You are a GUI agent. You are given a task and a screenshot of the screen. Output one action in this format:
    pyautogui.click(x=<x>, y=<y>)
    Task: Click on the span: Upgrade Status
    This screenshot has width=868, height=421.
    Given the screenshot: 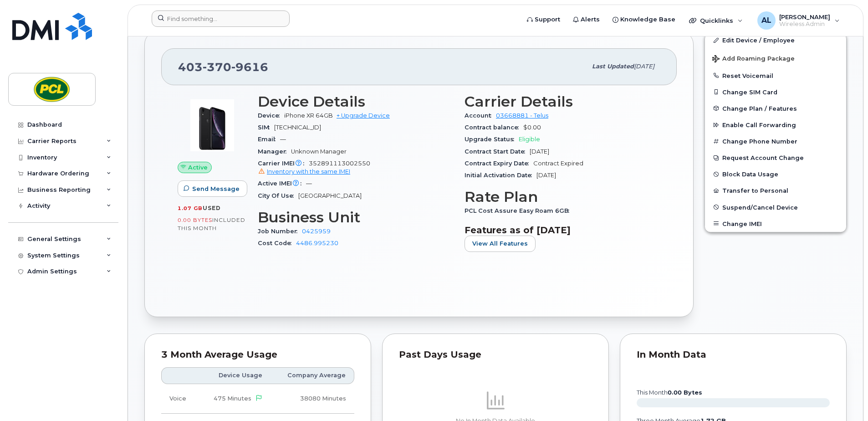 What is the action you would take?
    pyautogui.click(x=492, y=139)
    